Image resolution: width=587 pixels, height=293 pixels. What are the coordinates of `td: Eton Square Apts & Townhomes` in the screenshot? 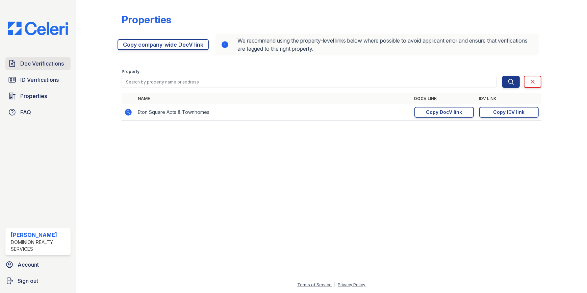 It's located at (273, 112).